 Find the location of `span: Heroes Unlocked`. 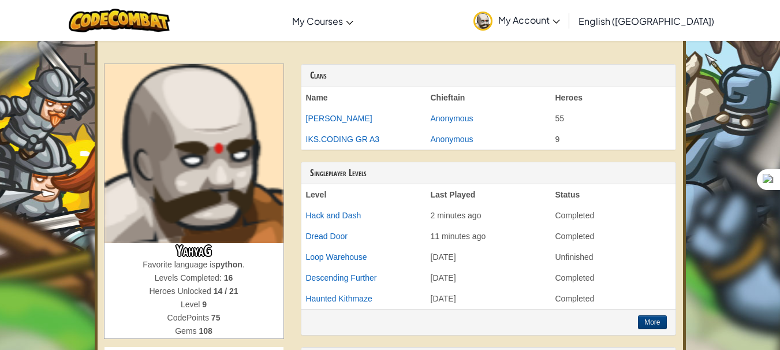

span: Heroes Unlocked is located at coordinates (181, 291).